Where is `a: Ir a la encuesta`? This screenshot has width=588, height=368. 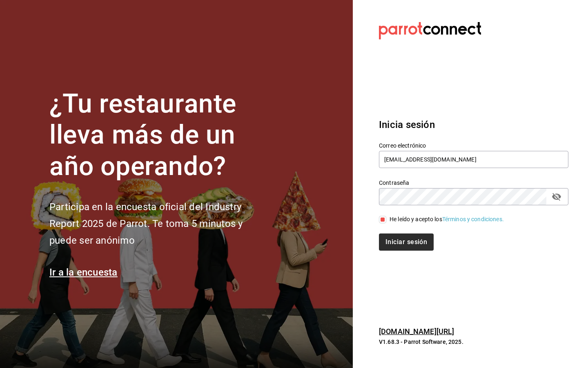
a: Ir a la encuesta is located at coordinates (83, 272).